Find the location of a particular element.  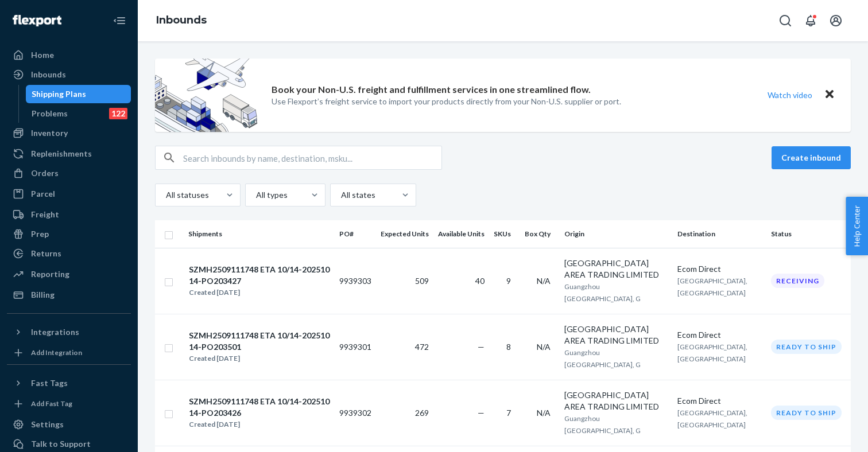

th: Status is located at coordinates (808, 234).